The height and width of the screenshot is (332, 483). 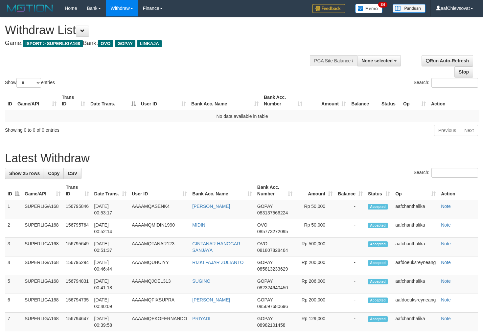 I want to click on a: Previous, so click(x=447, y=130).